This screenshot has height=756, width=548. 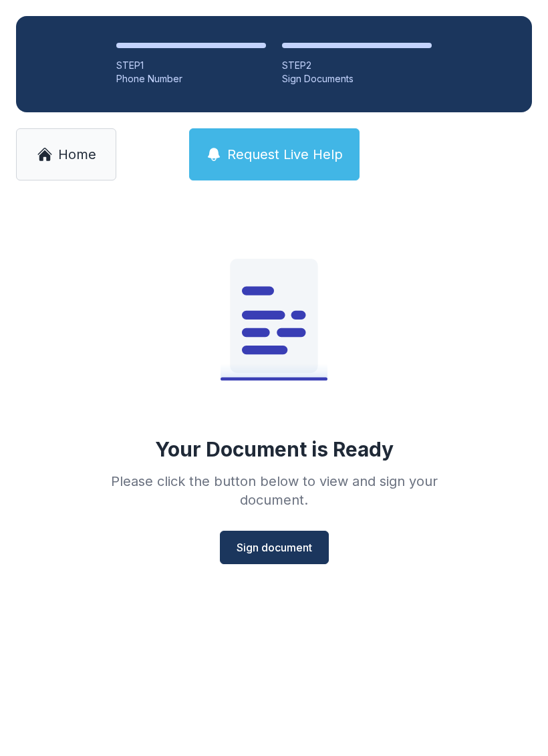 I want to click on span: Request Live Help, so click(x=284, y=155).